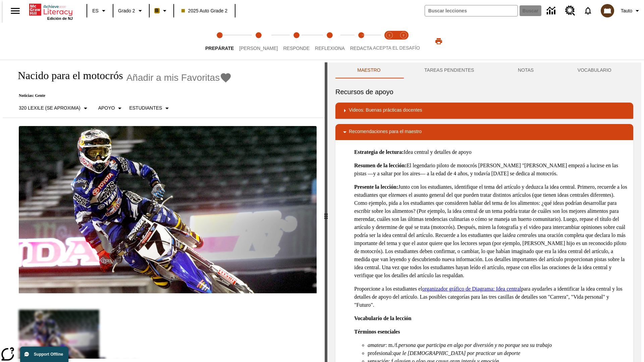 The image size is (644, 362). Describe the element at coordinates (491, 152) in the screenshot. I see `p: Idea central y detalles de apoyo` at that location.